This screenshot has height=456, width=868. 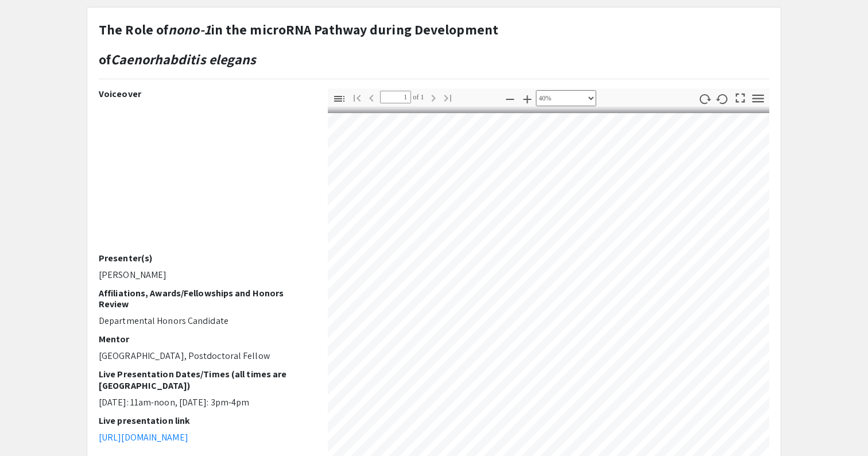 What do you see at coordinates (204, 321) in the screenshot?
I see `p: Departmental Honors Candidate` at bounding box center [204, 321].